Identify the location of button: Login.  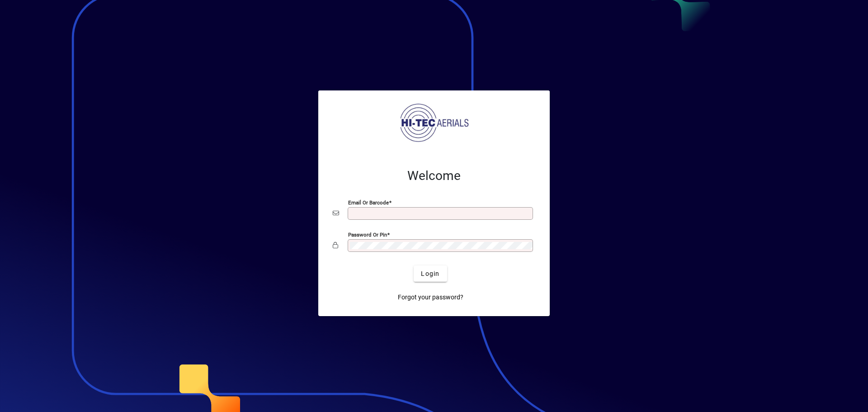
(430, 273).